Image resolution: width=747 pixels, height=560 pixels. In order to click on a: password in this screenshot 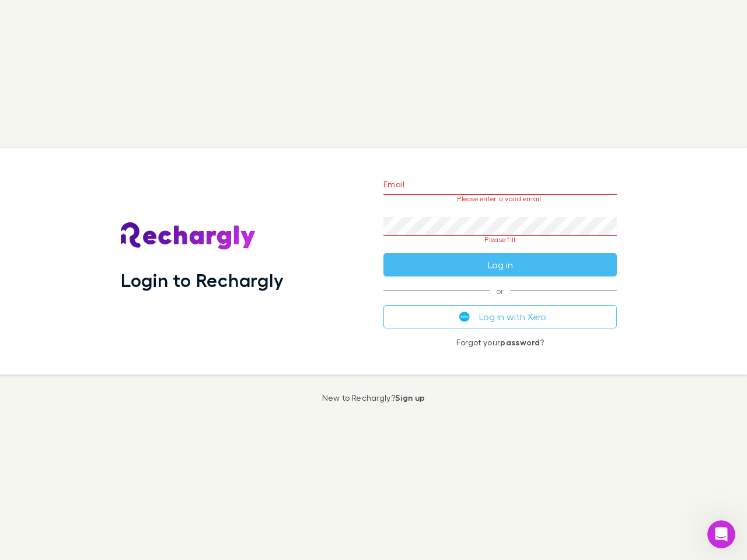, I will do `click(520, 342)`.